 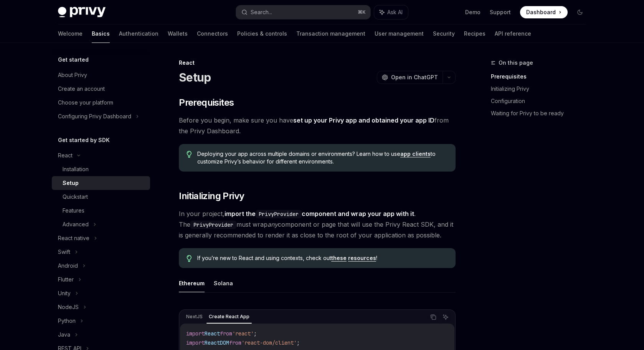 What do you see at coordinates (101, 183) in the screenshot?
I see `a: Setup` at bounding box center [101, 183].